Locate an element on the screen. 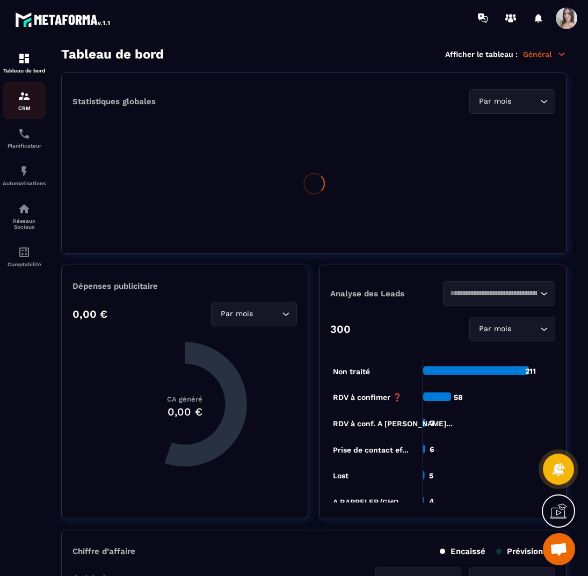 The width and height of the screenshot is (588, 576). a: formationformationTableau de bord is located at coordinates (24, 63).